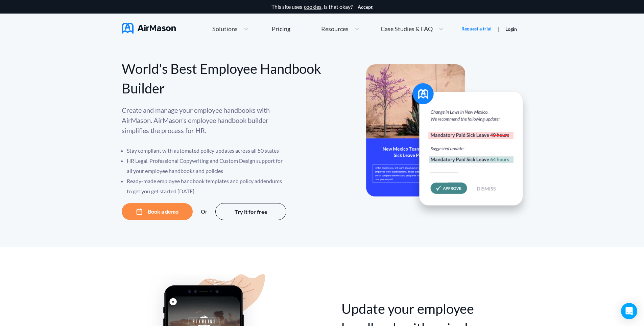  What do you see at coordinates (281, 29) in the screenshot?
I see `a: Pricing` at bounding box center [281, 29].